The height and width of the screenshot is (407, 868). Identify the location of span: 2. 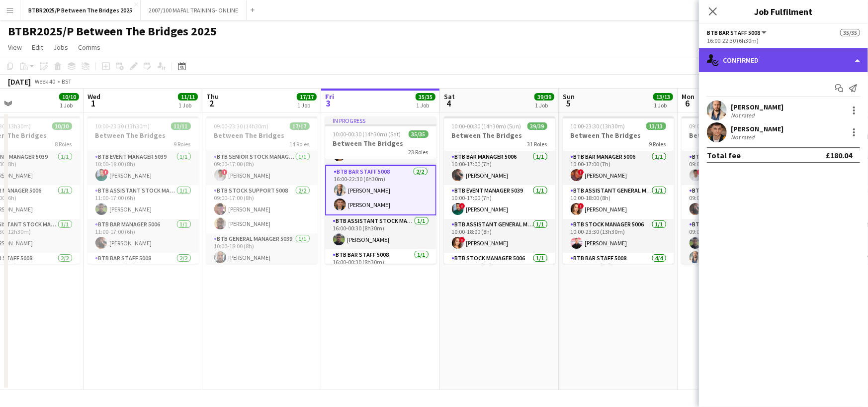
(212, 103).